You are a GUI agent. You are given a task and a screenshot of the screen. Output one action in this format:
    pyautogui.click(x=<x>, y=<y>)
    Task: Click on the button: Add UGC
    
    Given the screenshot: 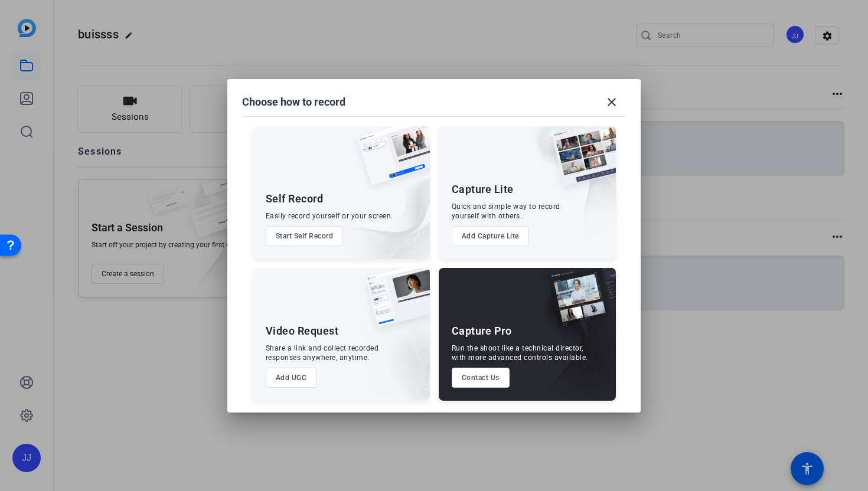 What is the action you would take?
    pyautogui.click(x=291, y=378)
    